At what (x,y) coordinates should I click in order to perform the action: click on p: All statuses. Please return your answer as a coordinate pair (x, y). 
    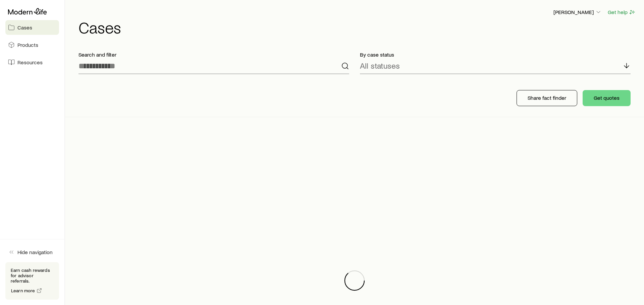
    Looking at the image, I should click on (380, 66).